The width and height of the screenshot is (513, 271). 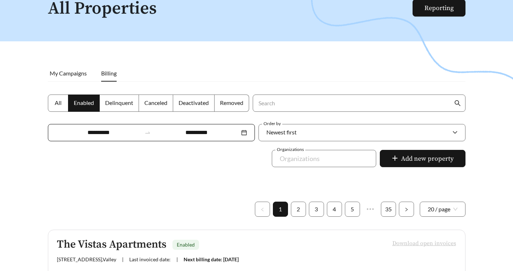 What do you see at coordinates (352, 210) in the screenshot?
I see `li: 5` at bounding box center [352, 210].